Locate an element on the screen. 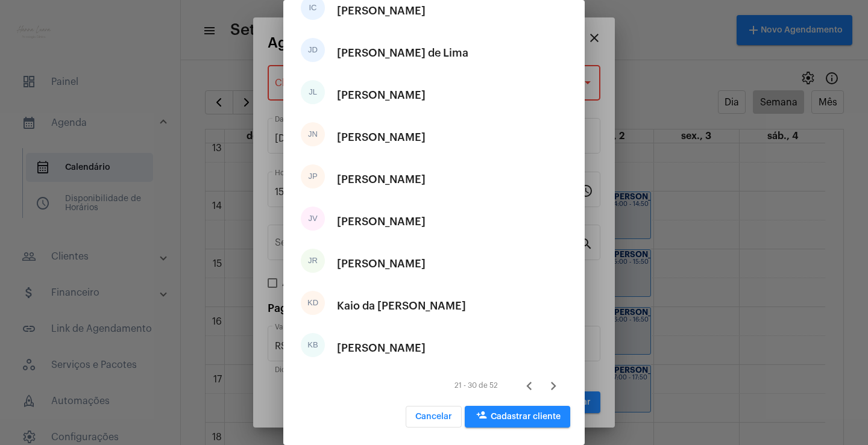  button: Próxima página is located at coordinates (553, 386).